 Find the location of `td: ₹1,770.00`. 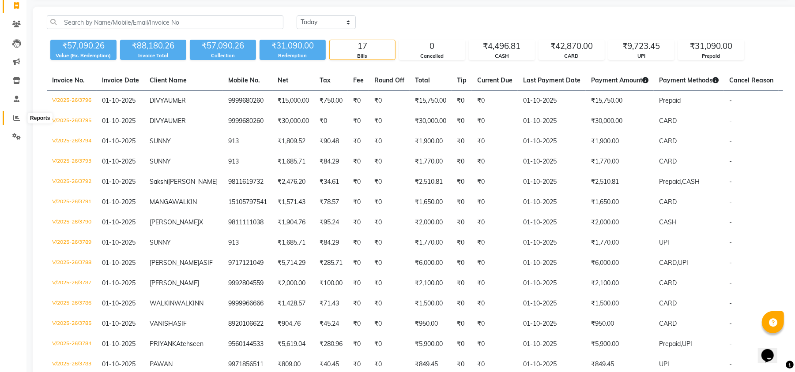

td: ₹1,770.00 is located at coordinates (430, 162).